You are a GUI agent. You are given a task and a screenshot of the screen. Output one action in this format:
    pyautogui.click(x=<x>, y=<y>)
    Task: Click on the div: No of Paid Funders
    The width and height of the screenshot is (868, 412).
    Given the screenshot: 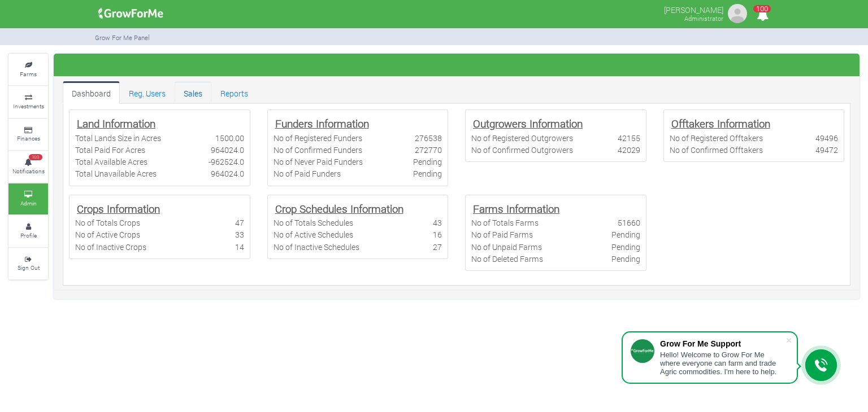 What is the action you would take?
    pyautogui.click(x=307, y=173)
    